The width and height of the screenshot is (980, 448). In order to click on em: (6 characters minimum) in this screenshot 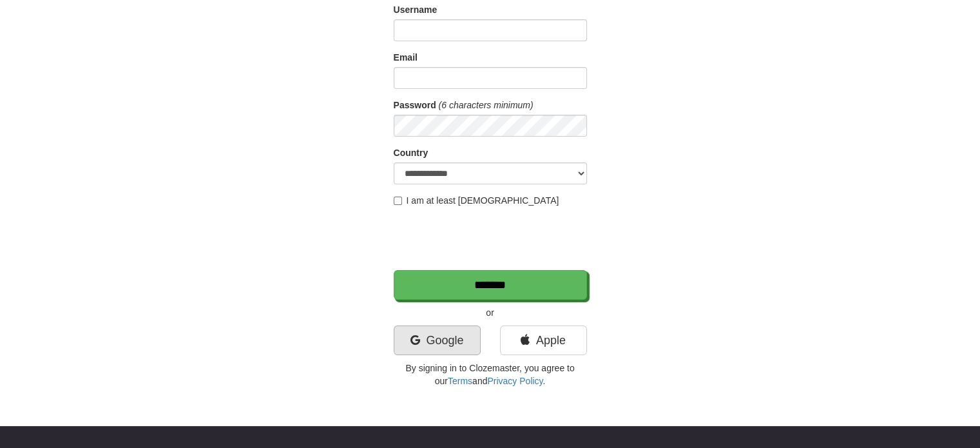, I will do `click(486, 105)`.